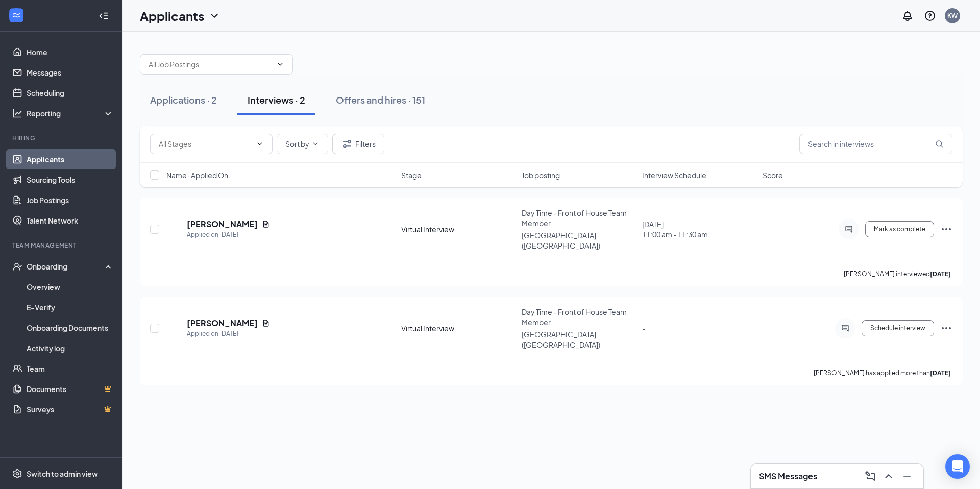  What do you see at coordinates (210, 64) in the screenshot?
I see `input: All Job Postings` at bounding box center [210, 64].